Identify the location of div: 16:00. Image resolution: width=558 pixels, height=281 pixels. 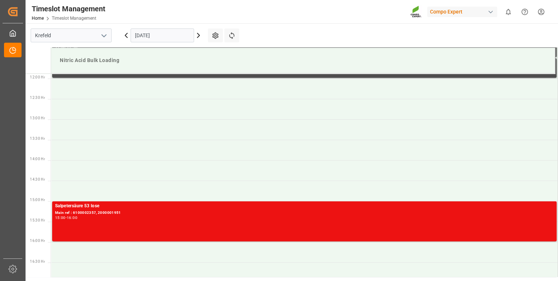
(72, 217).